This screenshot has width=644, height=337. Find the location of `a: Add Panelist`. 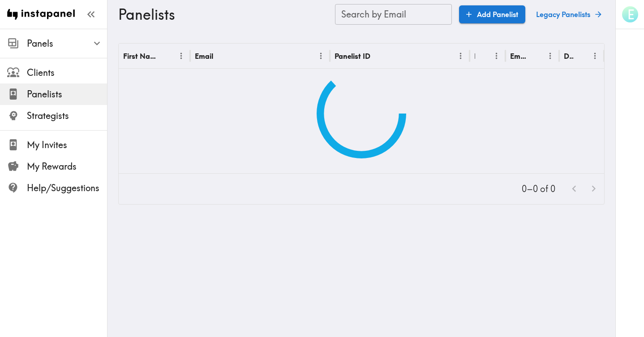

a: Add Panelist is located at coordinates (492, 14).